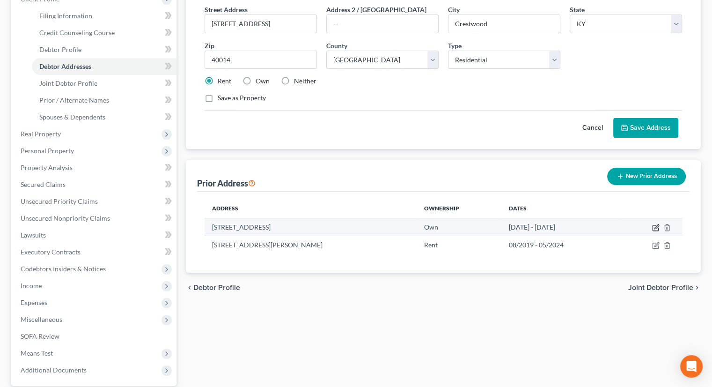  I want to click on label: Neither, so click(305, 81).